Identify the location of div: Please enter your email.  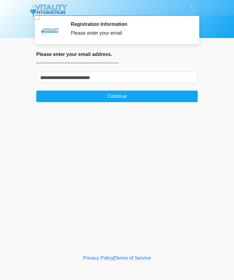
(129, 33).